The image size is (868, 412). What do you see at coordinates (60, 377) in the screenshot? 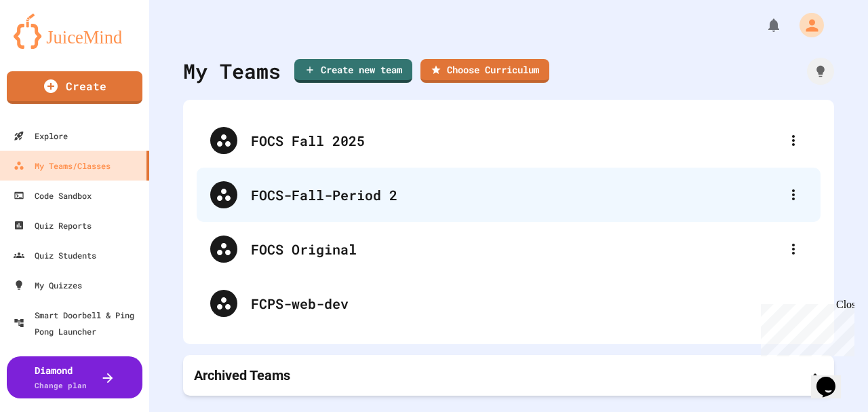
I see `div: Diamond` at bounding box center [60, 377].